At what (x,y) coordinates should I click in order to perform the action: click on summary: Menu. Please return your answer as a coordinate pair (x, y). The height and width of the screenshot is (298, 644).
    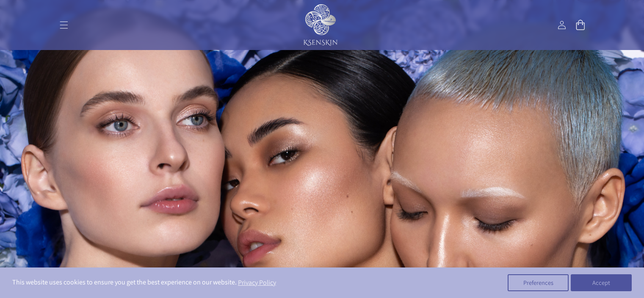
    Looking at the image, I should click on (64, 25).